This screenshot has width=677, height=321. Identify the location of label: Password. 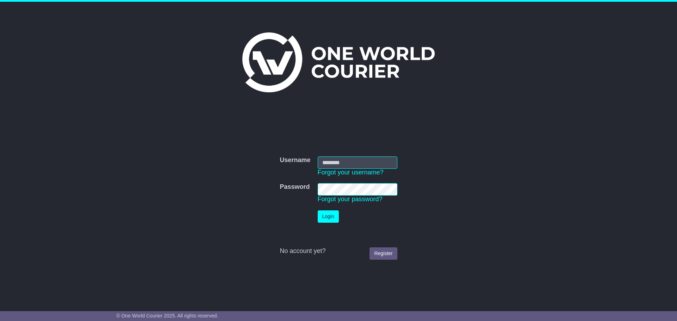
(294, 187).